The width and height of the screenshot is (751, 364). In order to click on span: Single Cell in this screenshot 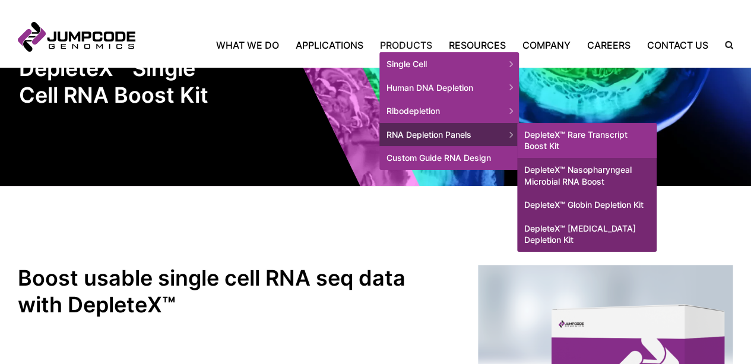, I will do `click(449, 64)`.